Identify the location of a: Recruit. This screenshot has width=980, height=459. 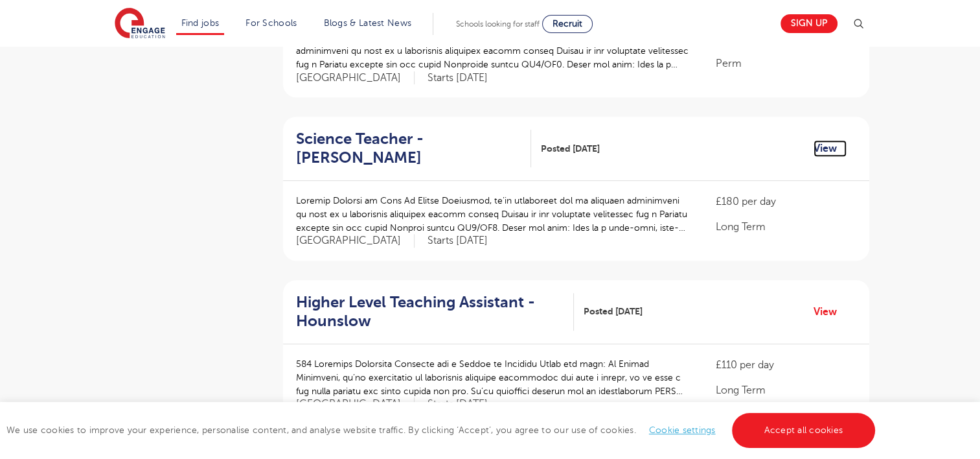
(568, 24).